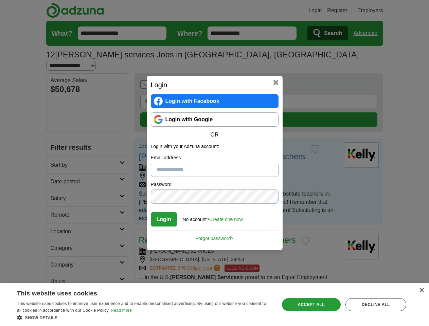 Image resolution: width=429 pixels, height=326 pixels. What do you see at coordinates (141, 307) in the screenshot?
I see `span: This website uses cookies to improve user experience and to enable personalised advertising. By u...` at bounding box center [141, 307].